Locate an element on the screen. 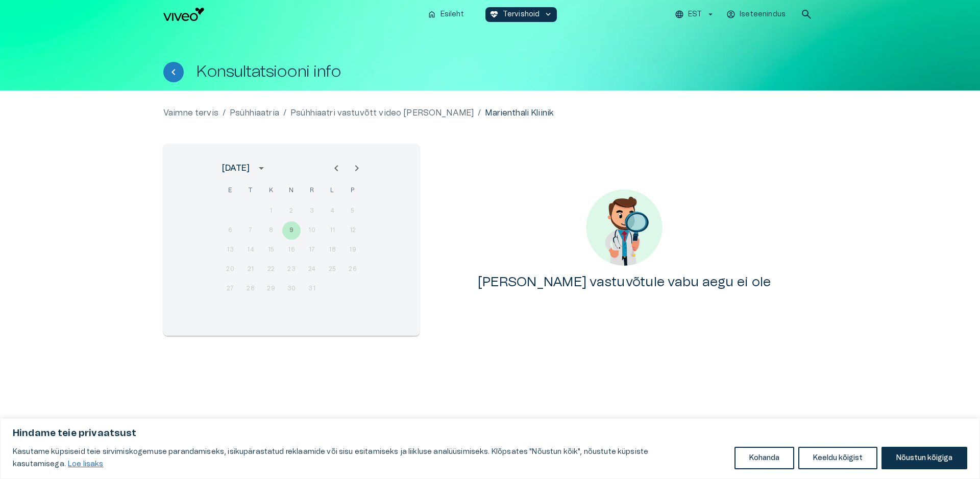  p: Psühhiaatria is located at coordinates (254, 113).